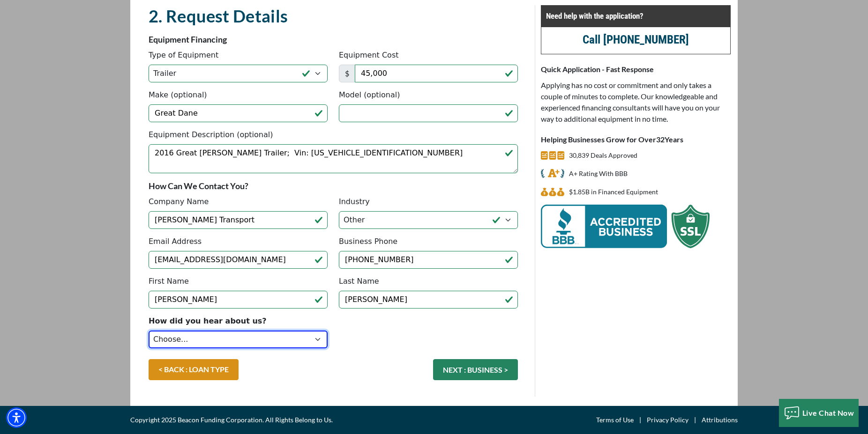 Image resolution: width=868 pixels, height=434 pixels. Describe the element at coordinates (636, 16) in the screenshot. I see `p: Need help with the application?` at that location.